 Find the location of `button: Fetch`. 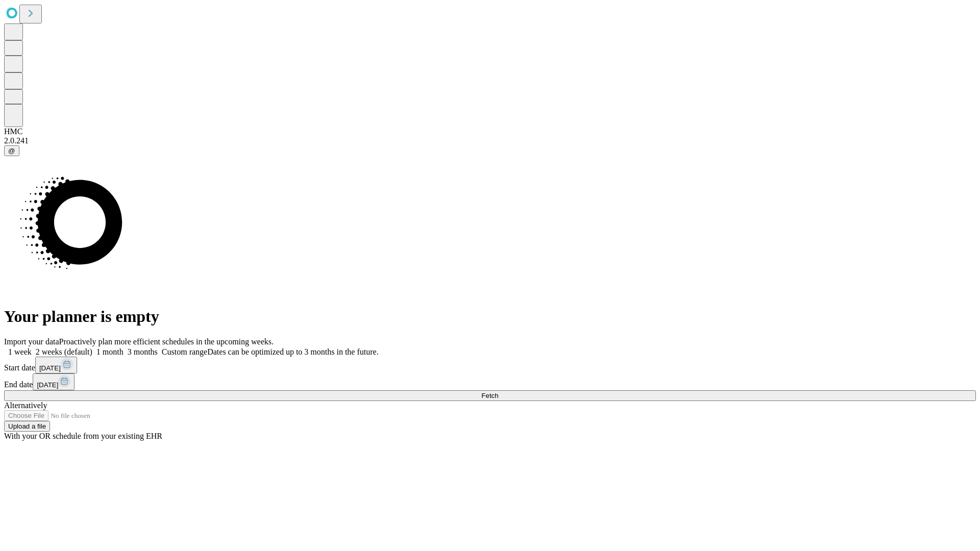

button: Fetch is located at coordinates (490, 395).